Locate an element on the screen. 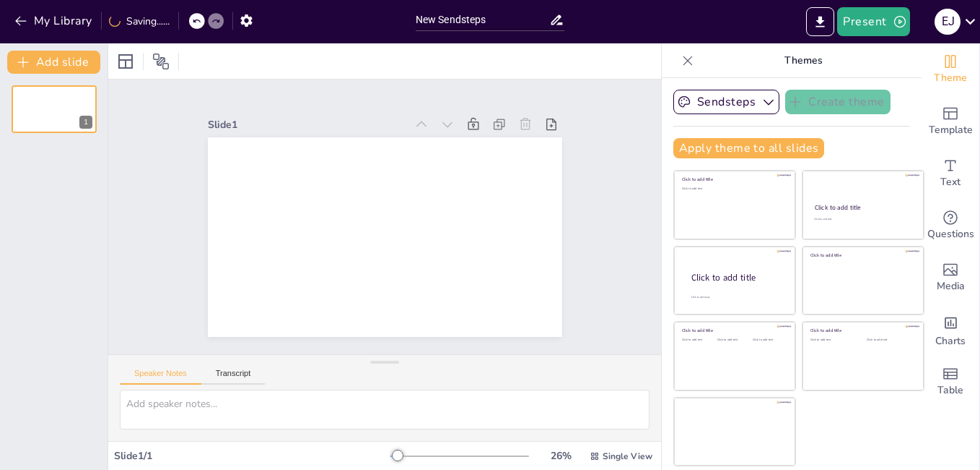 The image size is (980, 470). div: Add ready made slides is located at coordinates (951, 121).